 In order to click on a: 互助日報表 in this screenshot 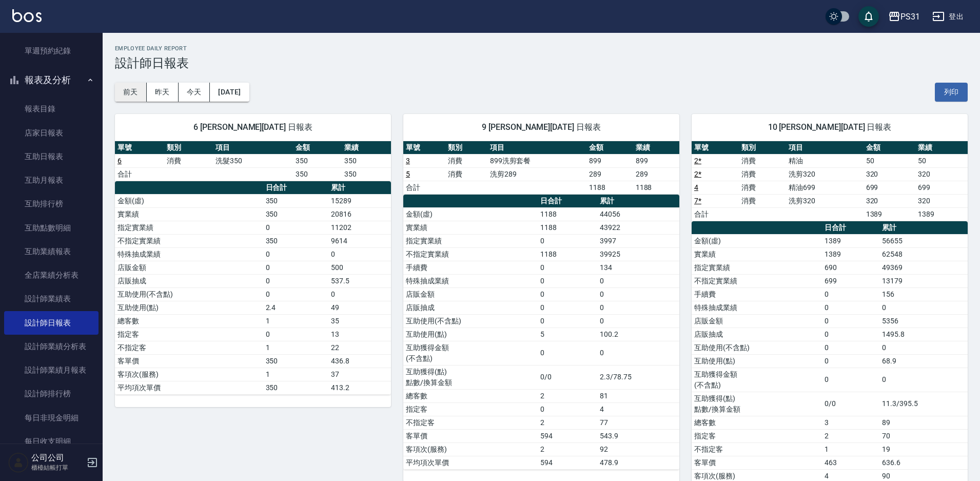, I will do `click(51, 156)`.